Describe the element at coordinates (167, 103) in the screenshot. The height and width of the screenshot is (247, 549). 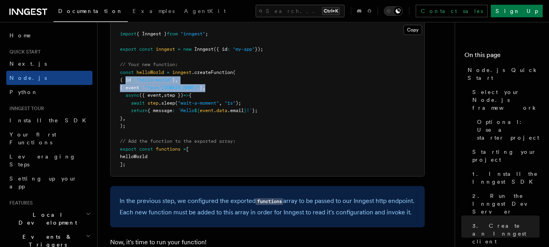
I see `span: .sleep` at that location.